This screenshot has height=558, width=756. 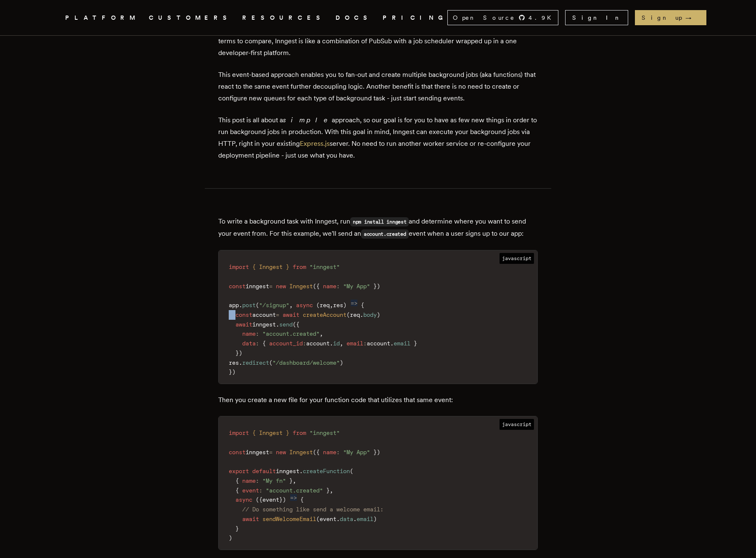 What do you see at coordinates (315, 143) in the screenshot?
I see `a: Express.js` at bounding box center [315, 143].